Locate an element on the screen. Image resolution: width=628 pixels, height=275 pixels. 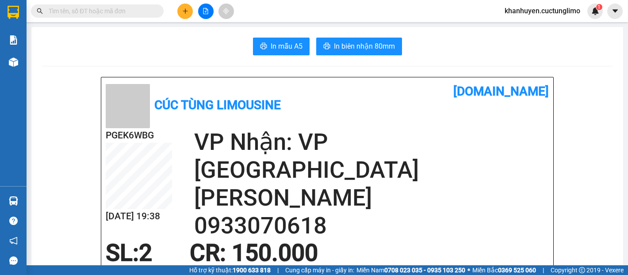
span: Miền Bắc is located at coordinates (504, 270).